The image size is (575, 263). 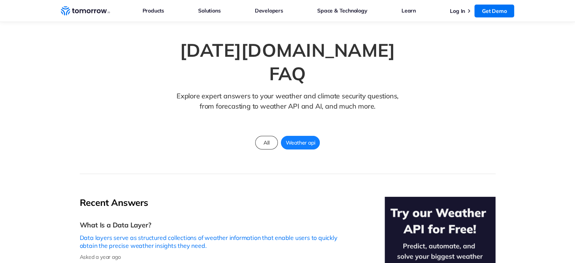 I want to click on a: Solutions, so click(x=209, y=11).